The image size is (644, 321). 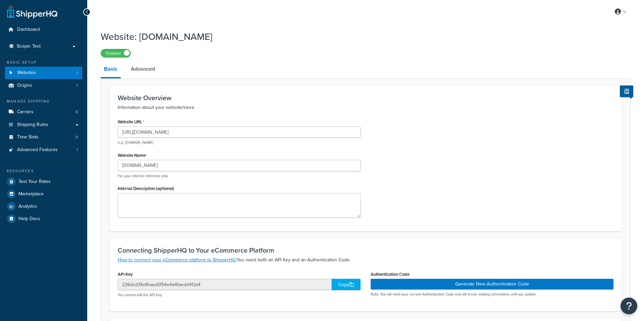 What do you see at coordinates (28, 29) in the screenshot?
I see `span: Dashboard` at bounding box center [28, 29].